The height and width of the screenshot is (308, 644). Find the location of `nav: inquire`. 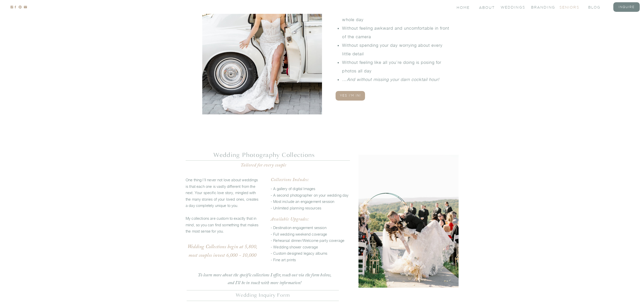

nav: inquire is located at coordinates (627, 7).